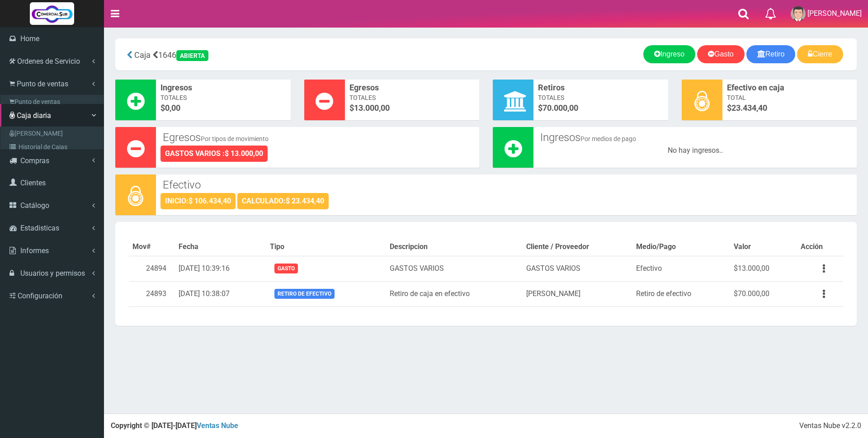 The width and height of the screenshot is (868, 438). What do you see at coordinates (304, 201) in the screenshot?
I see `strong: $ 23.434,40` at bounding box center [304, 201].